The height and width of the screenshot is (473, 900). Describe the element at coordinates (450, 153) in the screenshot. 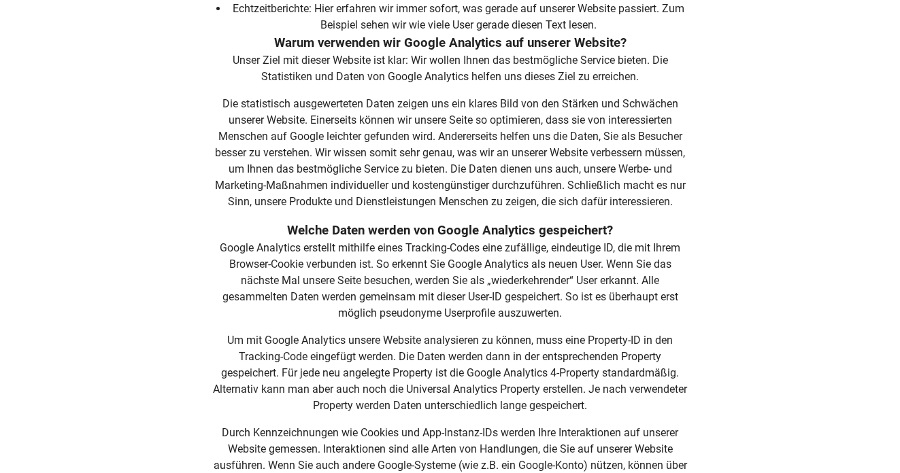

I see `p: Die statistisch ausgewerteten Daten zeigen uns ein klares Bild von den Stärken und Schwächen unse...` at that location.